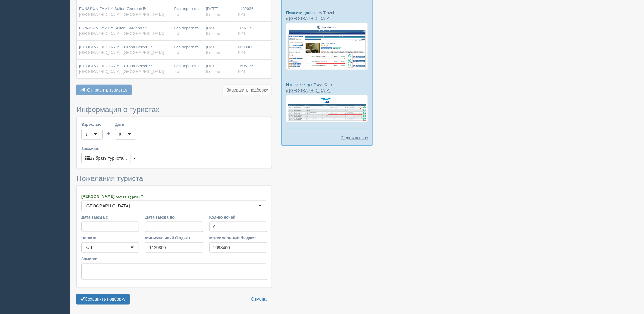 This screenshot has width=644, height=314. What do you see at coordinates (110, 178) in the screenshot?
I see `span: Пожелания туриста` at bounding box center [110, 178].